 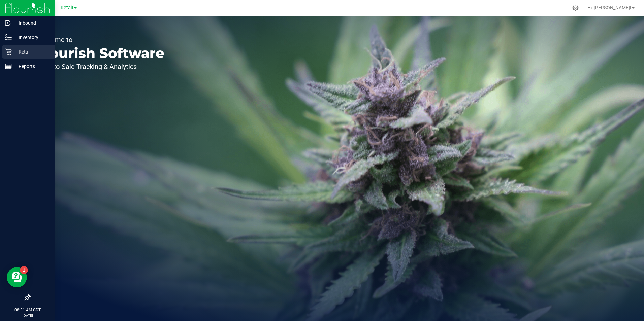 What do you see at coordinates (4, 3) in the screenshot?
I see `span: 1` at bounding box center [4, 3].